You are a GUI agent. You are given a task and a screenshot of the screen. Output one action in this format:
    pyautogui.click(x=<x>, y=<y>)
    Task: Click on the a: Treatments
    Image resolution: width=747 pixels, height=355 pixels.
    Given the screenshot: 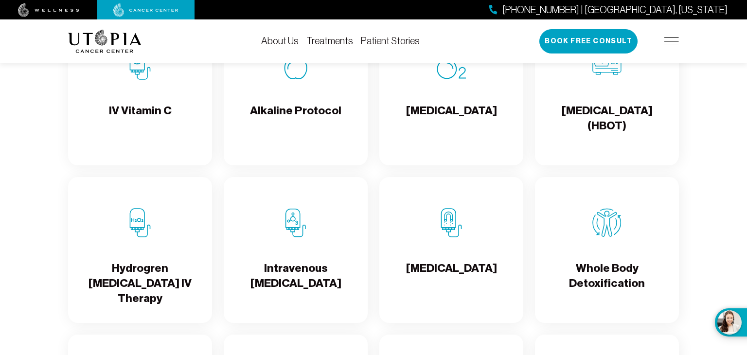 What is the action you would take?
    pyautogui.click(x=330, y=41)
    